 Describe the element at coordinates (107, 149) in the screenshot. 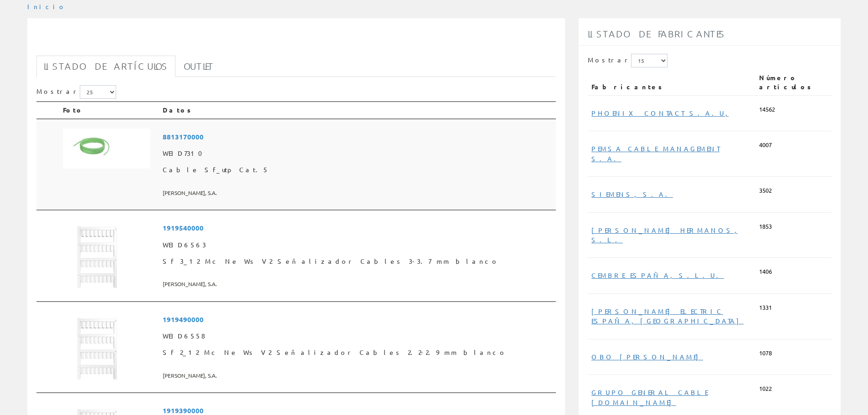

I see `img: Foto artículo Cable Sf_utp Cat.5 (192x88.299465240642)` at that location.